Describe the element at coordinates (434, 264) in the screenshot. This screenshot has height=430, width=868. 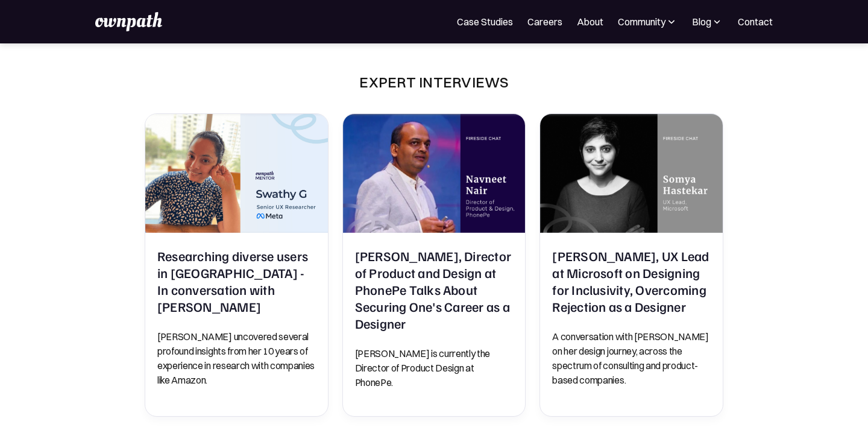
I see `a: Navneet Nair, Director of Product and Design at PhonePe Talks About Securing One's Career as a De...` at that location.